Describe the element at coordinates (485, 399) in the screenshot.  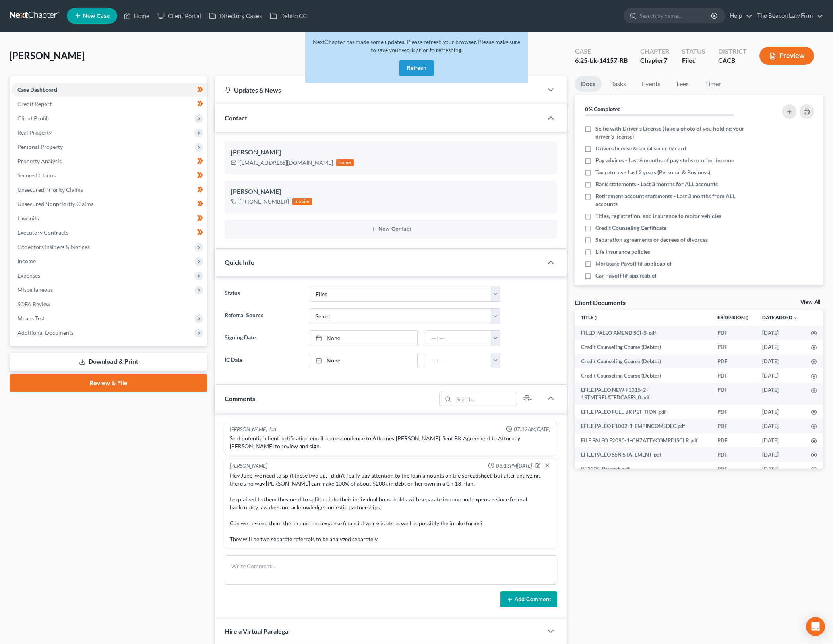
I see `input: Search...` at that location.